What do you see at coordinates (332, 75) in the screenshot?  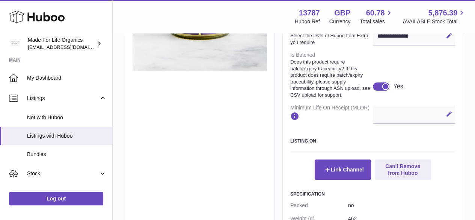 I see `dt: Is Batched` at bounding box center [332, 75].